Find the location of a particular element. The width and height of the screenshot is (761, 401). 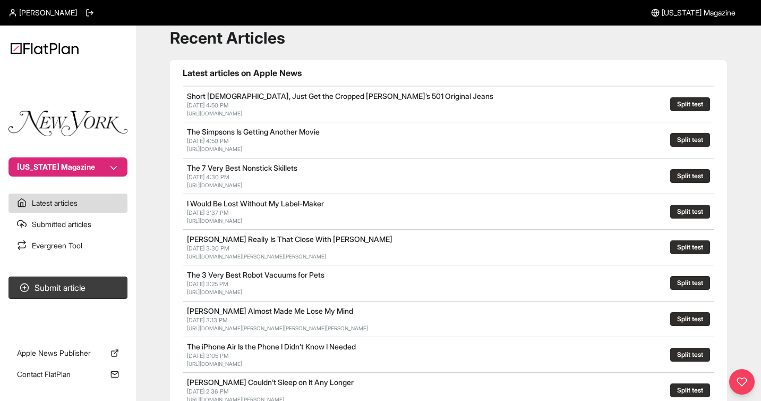

a: Latest articles is located at coordinates (68, 203).